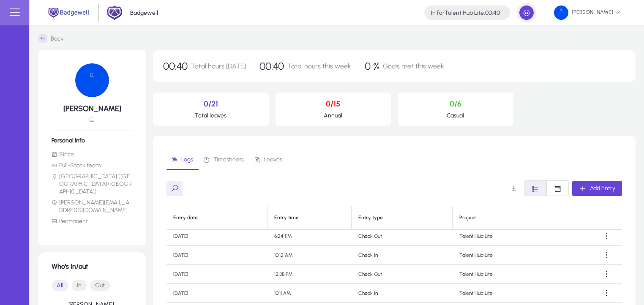  What do you see at coordinates (92, 166) in the screenshot?
I see `li: Full-Stack team` at bounding box center [92, 166].